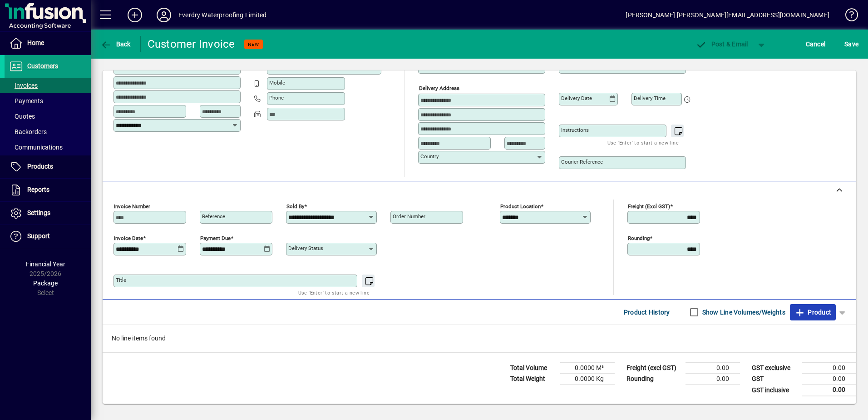 This screenshot has width=868, height=420. What do you see at coordinates (45, 264) in the screenshot?
I see `span: Financial Year` at bounding box center [45, 264].